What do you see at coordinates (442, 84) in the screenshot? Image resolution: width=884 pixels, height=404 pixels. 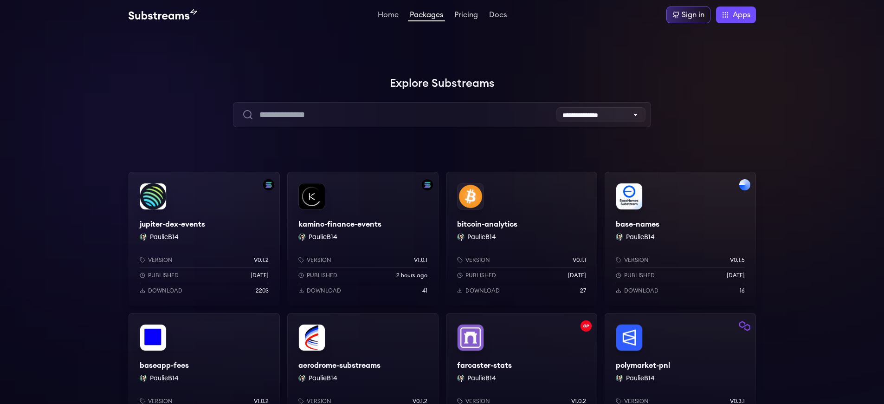 I see `h1: Explore Substreams` at bounding box center [442, 84].